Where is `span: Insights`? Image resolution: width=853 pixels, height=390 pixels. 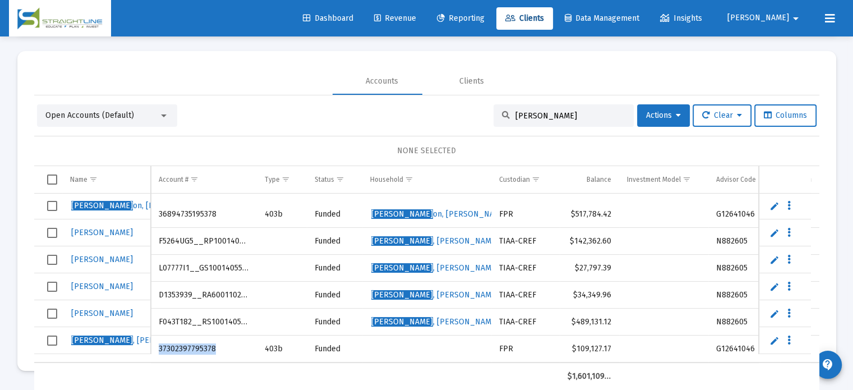
span: Insights is located at coordinates (681, 18).